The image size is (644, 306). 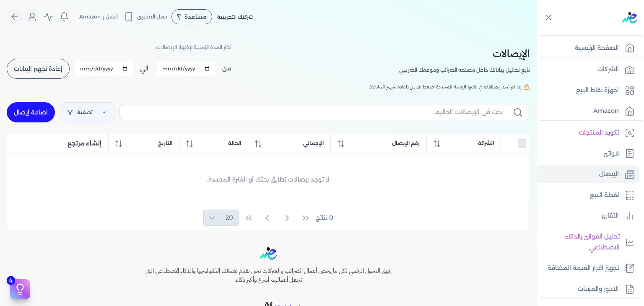 What do you see at coordinates (192, 17) in the screenshot?
I see `div: مساعدة` at bounding box center [192, 17].